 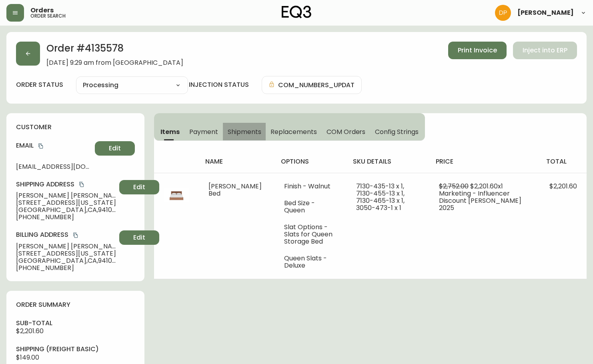 What do you see at coordinates (75, 305) in the screenshot?
I see `h4: order summary` at bounding box center [75, 305].